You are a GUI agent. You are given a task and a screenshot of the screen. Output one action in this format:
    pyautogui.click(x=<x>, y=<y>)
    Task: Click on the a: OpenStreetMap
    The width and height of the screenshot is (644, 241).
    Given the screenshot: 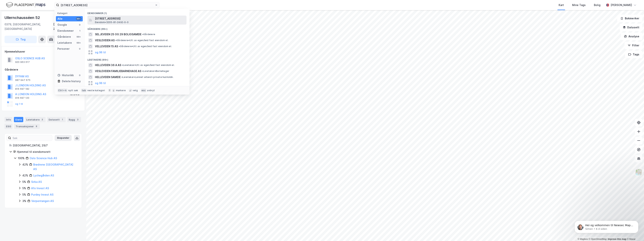 What is the action you would take?
    pyautogui.click(x=598, y=239)
    